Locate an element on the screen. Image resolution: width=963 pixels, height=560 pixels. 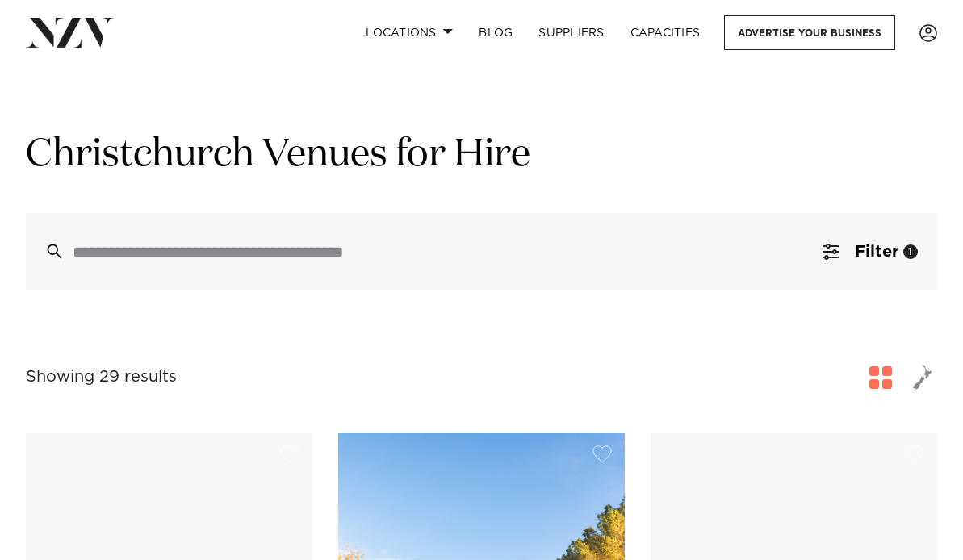
img: nzv-logo.png is located at coordinates (70, 33).